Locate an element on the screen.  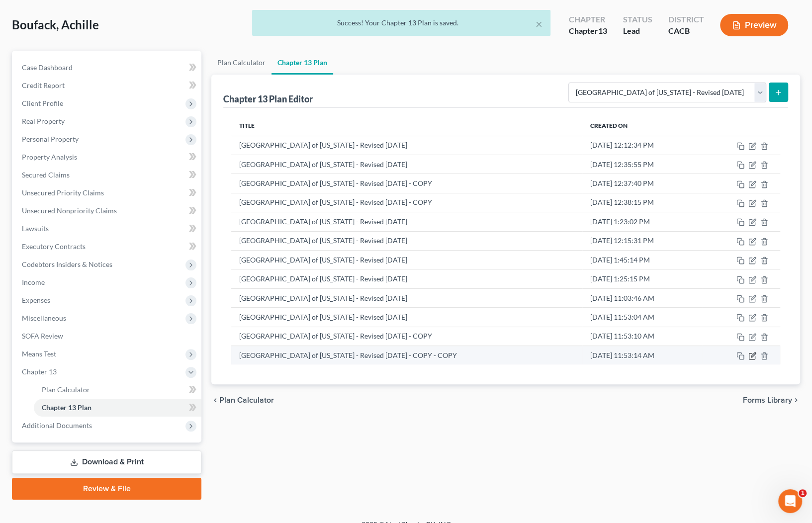
a: Credit Report is located at coordinates (107, 85).